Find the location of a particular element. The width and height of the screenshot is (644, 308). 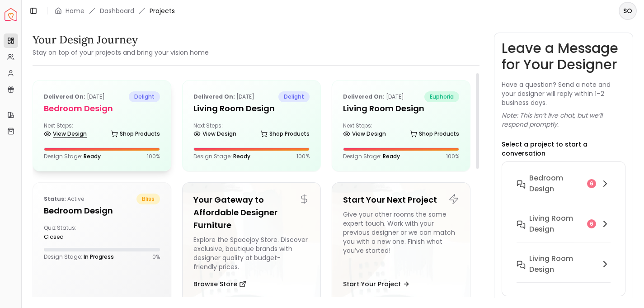

h5: Start Your Next Project is located at coordinates (401, 200).